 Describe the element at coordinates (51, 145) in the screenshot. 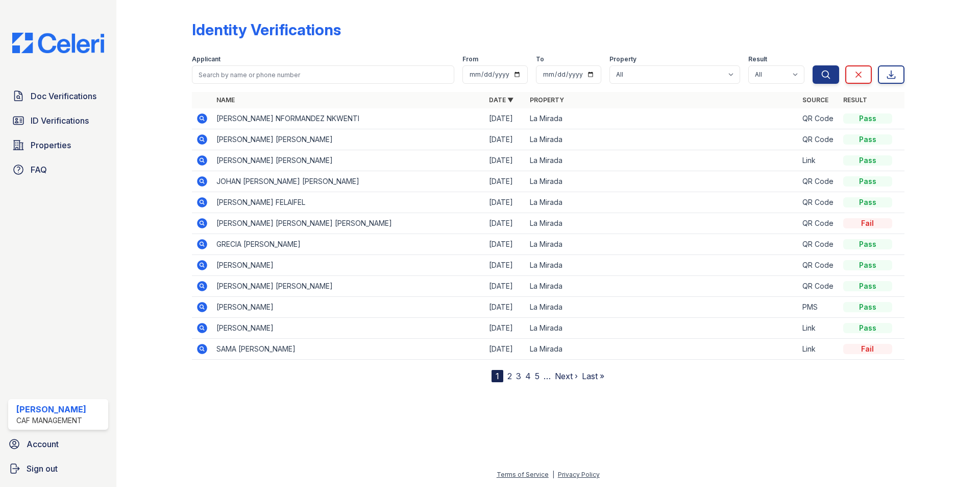

I see `span: Properties` at that location.